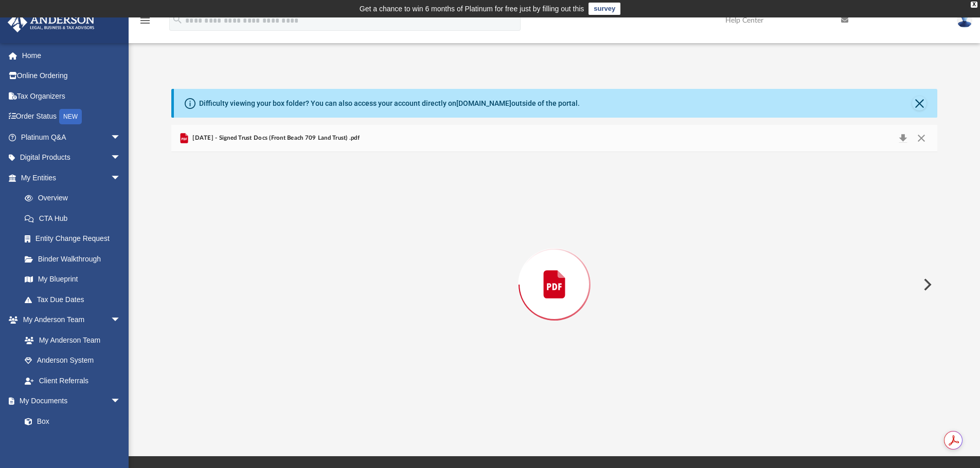 This screenshot has height=468, width=980. I want to click on a: survey, so click(605, 8).